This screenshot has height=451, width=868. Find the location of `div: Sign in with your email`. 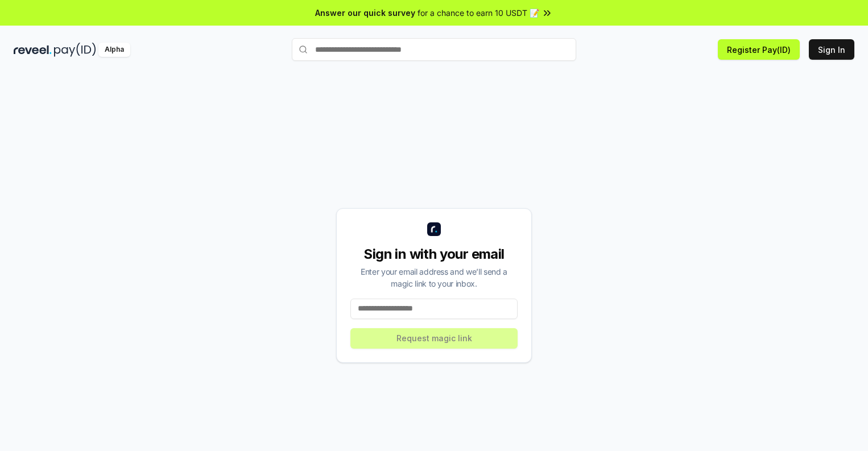

div: Sign in with your email is located at coordinates (434, 255).